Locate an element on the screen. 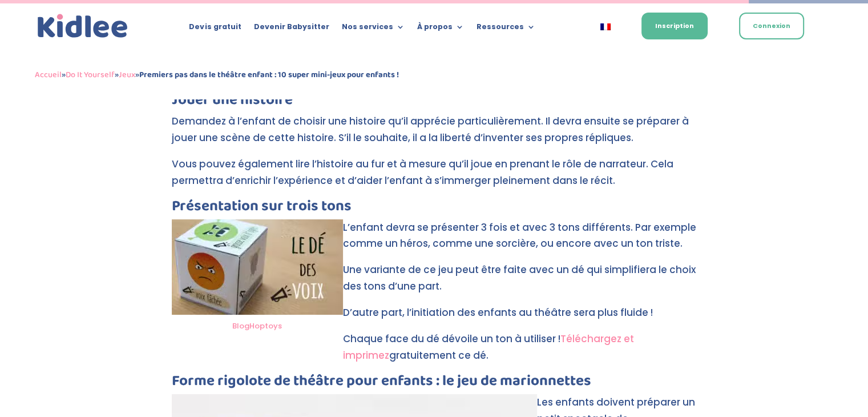 The height and width of the screenshot is (417, 868). a: Nos services is located at coordinates (373, 29).